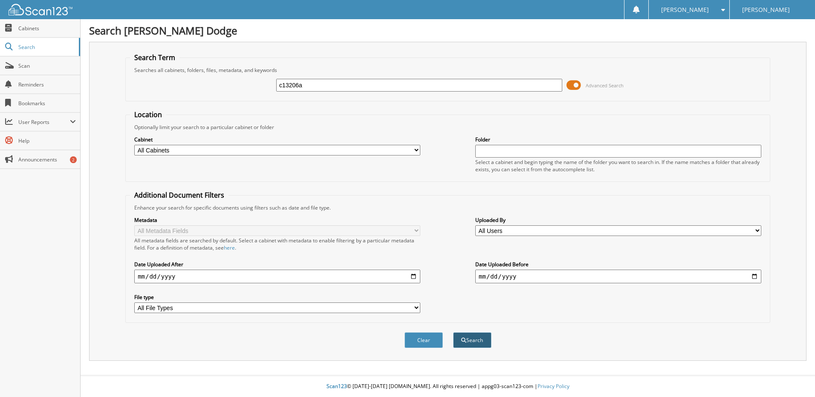 Image resolution: width=815 pixels, height=397 pixels. What do you see at coordinates (337, 386) in the screenshot?
I see `span: Scan123` at bounding box center [337, 386].